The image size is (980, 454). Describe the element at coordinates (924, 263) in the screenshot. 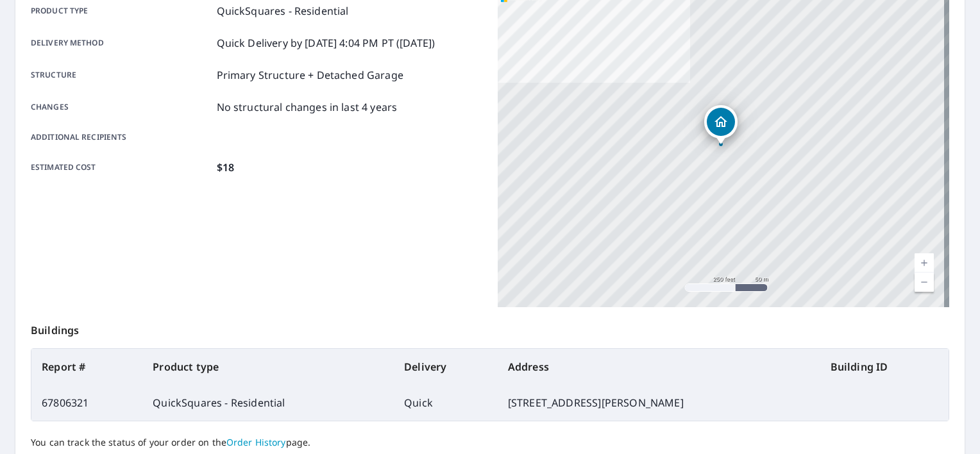

I see `a: Current Level 17, Zoom In` at that location.